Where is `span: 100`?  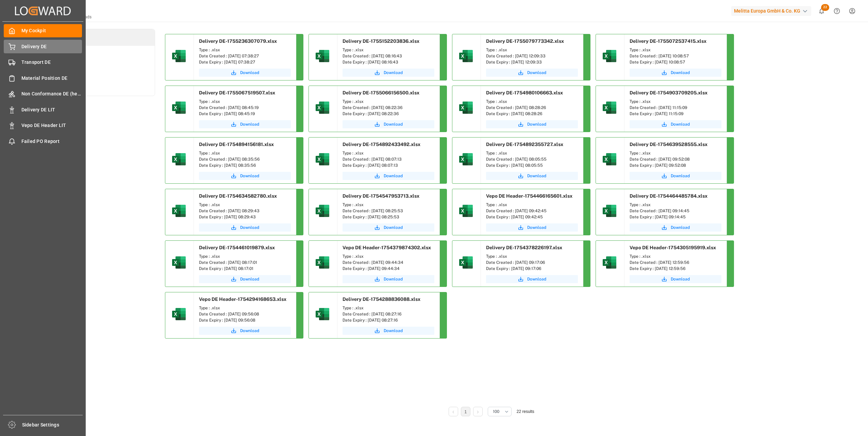 span: 100 is located at coordinates (496, 412).